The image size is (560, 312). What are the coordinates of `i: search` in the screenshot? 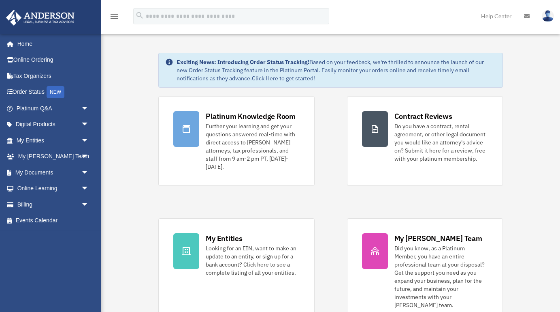 It's located at (140, 15).